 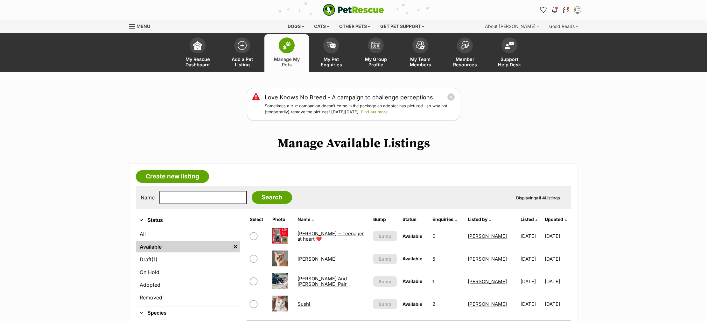 I want to click on th: Bump, so click(x=385, y=220).